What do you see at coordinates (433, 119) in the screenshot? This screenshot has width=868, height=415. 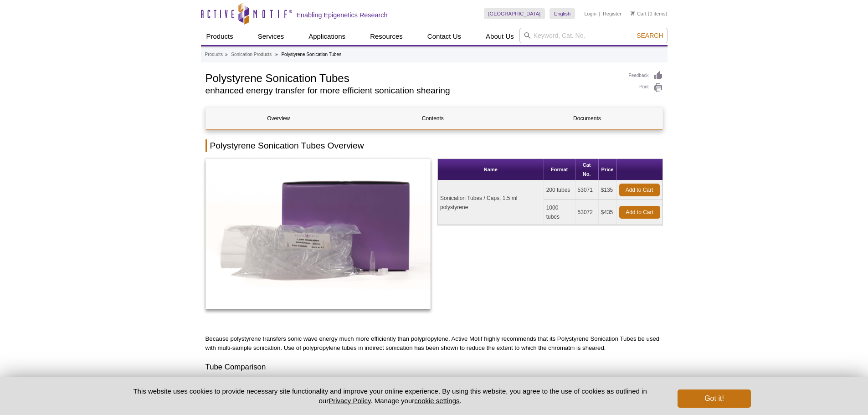 I see `a: Contents` at bounding box center [433, 119].